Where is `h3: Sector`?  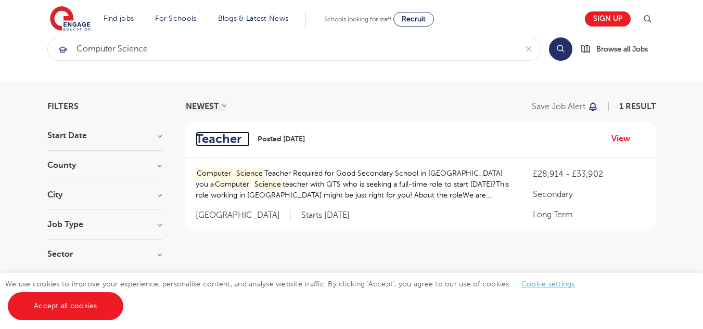 h3: Sector is located at coordinates (105, 254).